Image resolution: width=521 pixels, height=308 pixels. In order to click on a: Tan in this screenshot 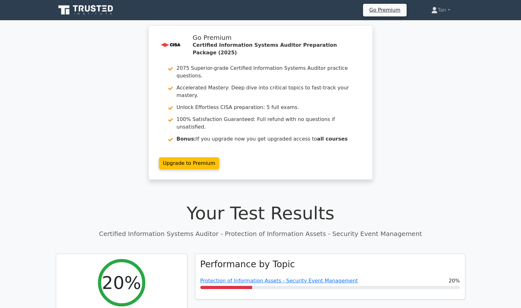, I will do `click(440, 10)`.